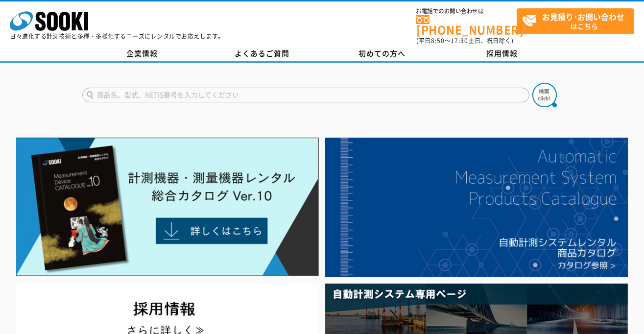 This screenshot has width=644, height=334. Describe the element at coordinates (167, 207) in the screenshot. I see `img: Catalog Ver10` at that location.